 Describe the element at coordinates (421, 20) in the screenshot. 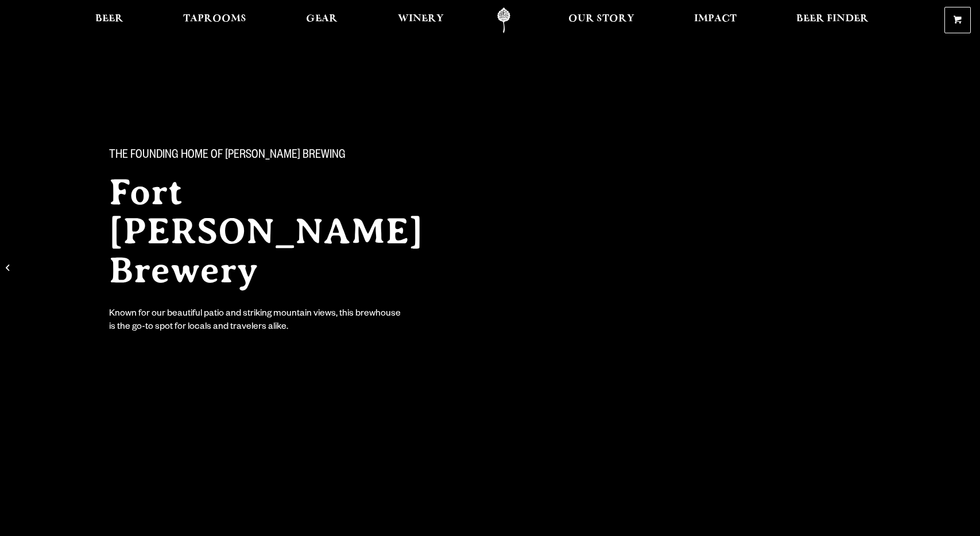

I see `a: Winery` at that location.